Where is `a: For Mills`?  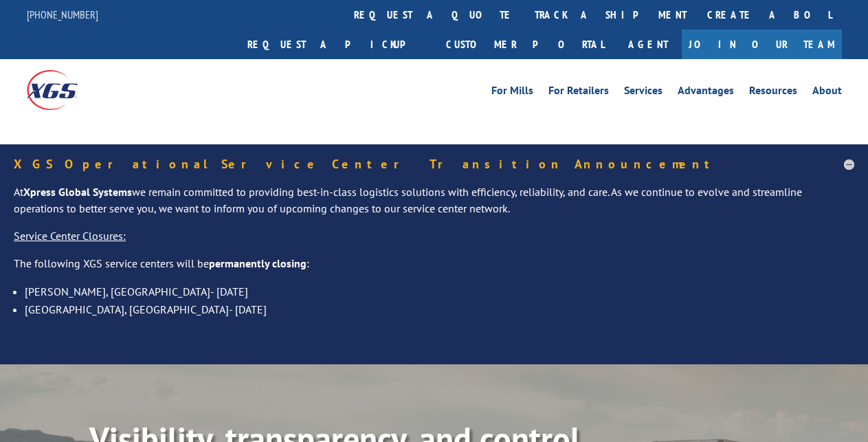
a: For Mills is located at coordinates (512, 93).